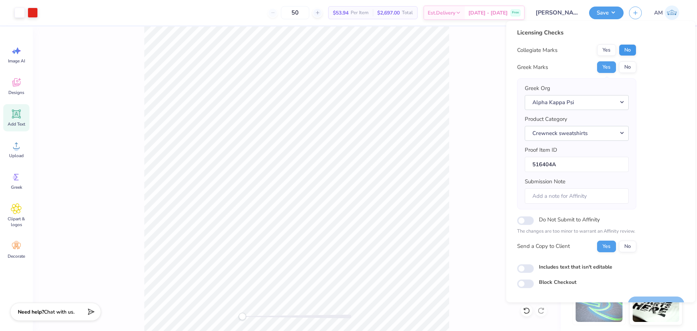 This screenshot has height=331, width=697. What do you see at coordinates (599, 304) in the screenshot?
I see `img: Glow in the Dark Ink` at bounding box center [599, 304].